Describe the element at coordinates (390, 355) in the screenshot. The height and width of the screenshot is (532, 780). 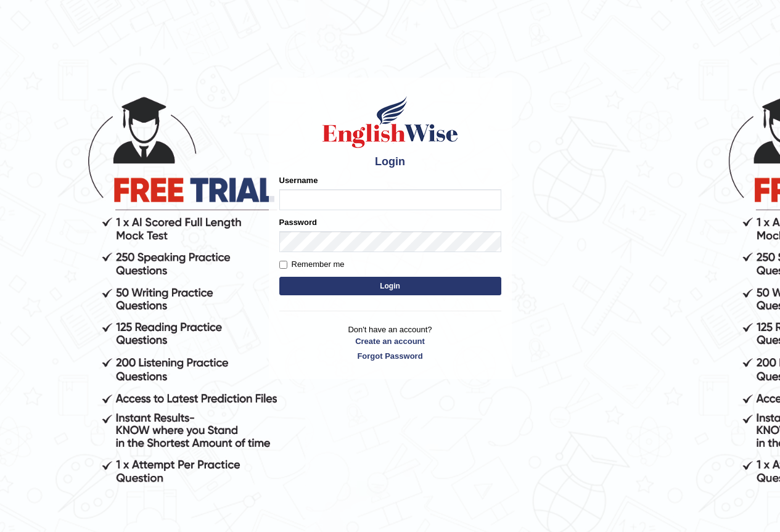
I see `a: Forgot Password` at that location.